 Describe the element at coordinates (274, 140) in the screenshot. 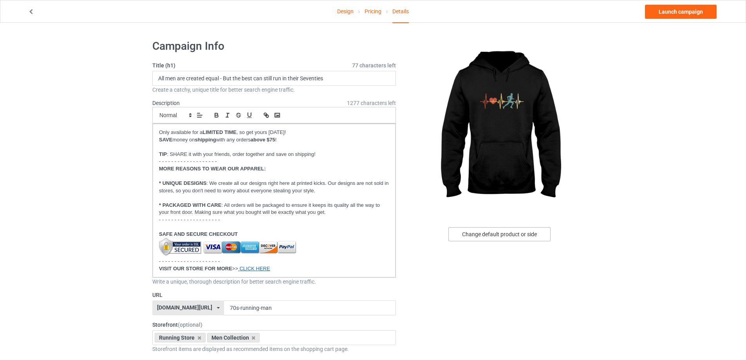

I see `p: money on with any orders !` at that location.